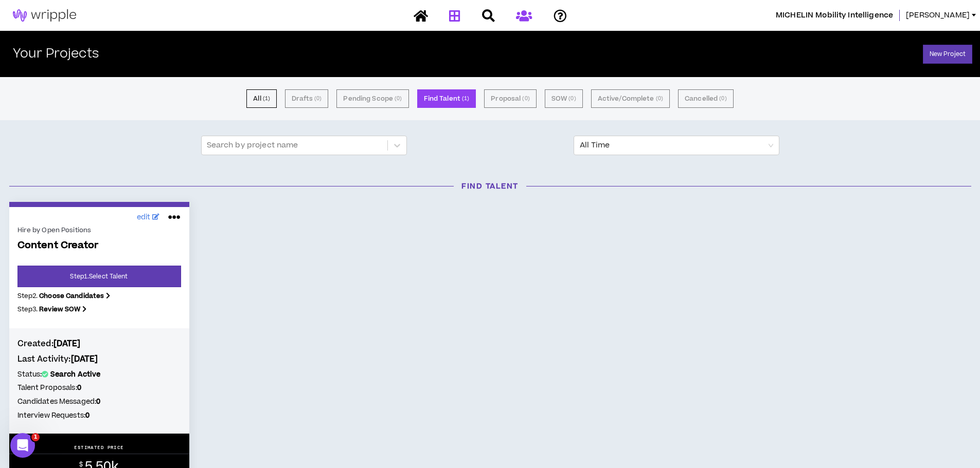  What do you see at coordinates (99, 359) in the screenshot?
I see `h4: Last Activity:` at bounding box center [99, 359].